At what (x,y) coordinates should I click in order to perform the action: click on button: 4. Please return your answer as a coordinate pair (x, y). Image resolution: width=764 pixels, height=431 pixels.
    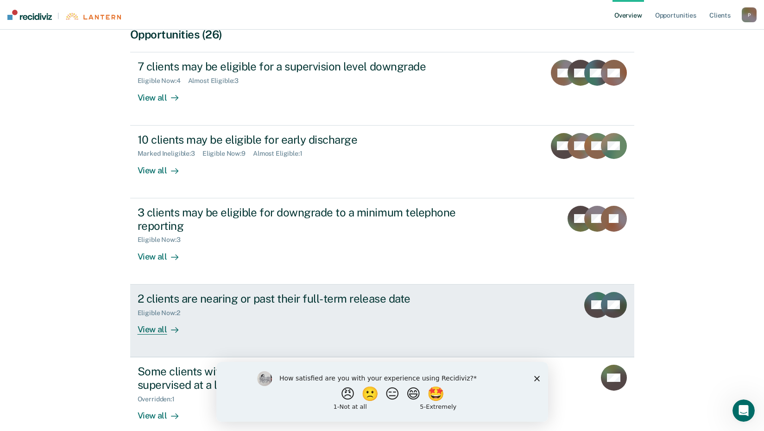
    Looking at the image, I should click on (198, 32).